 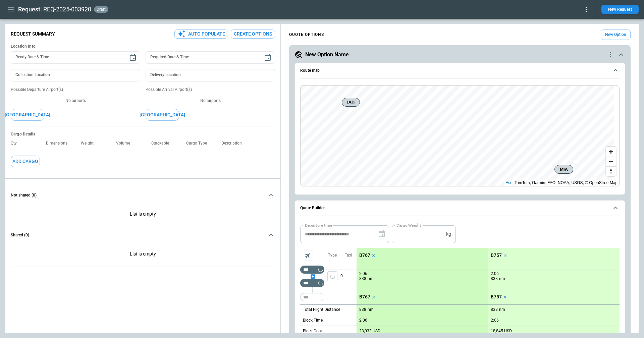 What do you see at coordinates (333, 277) in the screenshot?
I see `button: left aligned` at bounding box center [333, 277].